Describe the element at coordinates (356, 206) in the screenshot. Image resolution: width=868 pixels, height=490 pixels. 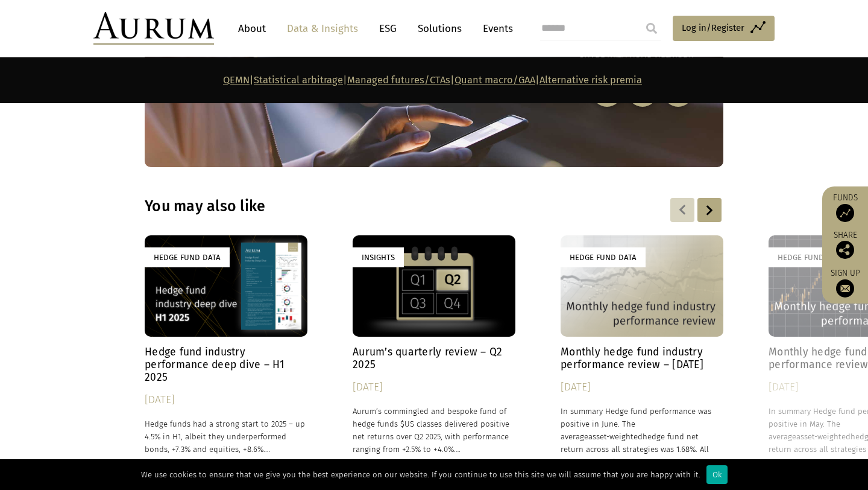
I see `h3: You may also like` at that location.